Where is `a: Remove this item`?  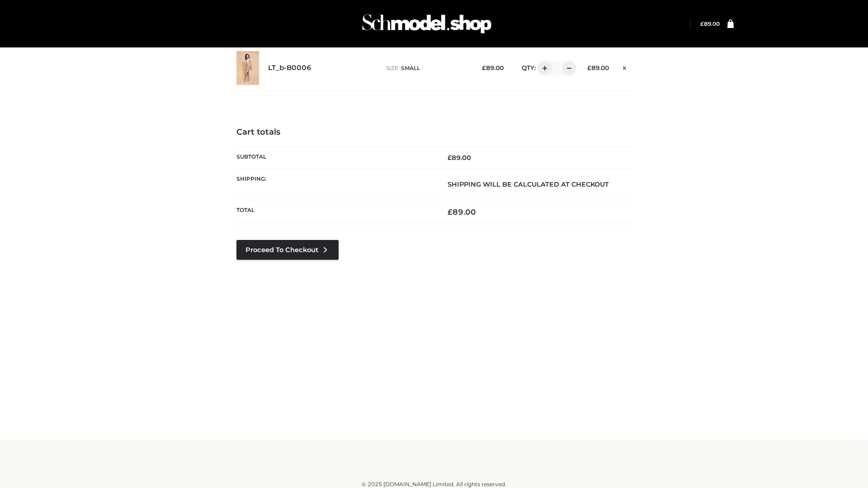
a: Remove this item is located at coordinates (625, 67).